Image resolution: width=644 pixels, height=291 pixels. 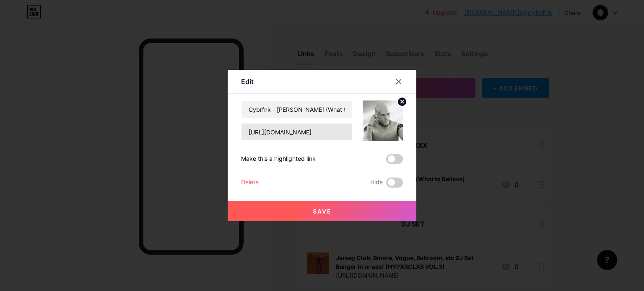 What do you see at coordinates (376, 183) in the screenshot?
I see `span: Hide` at bounding box center [376, 183].